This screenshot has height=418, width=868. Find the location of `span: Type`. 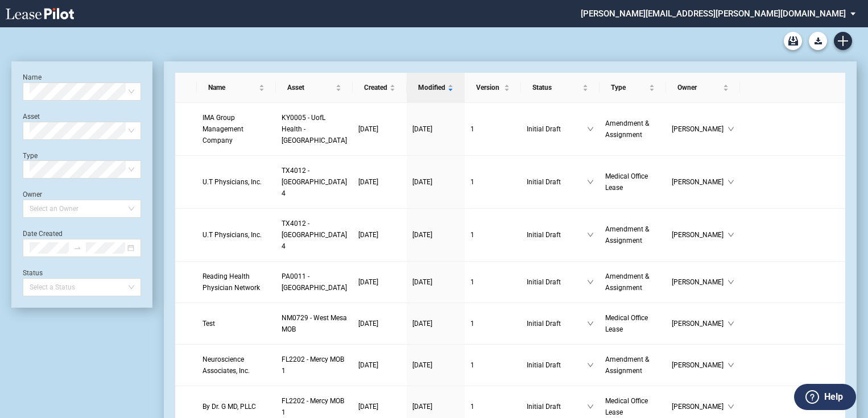

span: Type is located at coordinates (628, 87).